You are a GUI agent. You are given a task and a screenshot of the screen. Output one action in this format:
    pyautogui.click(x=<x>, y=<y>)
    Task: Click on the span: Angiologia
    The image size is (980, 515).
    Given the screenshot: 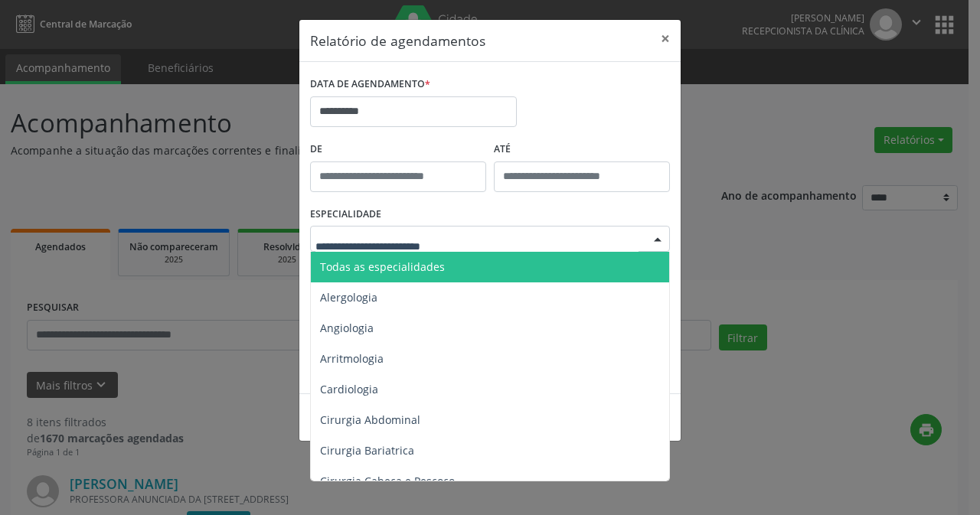 What is the action you would take?
    pyautogui.click(x=347, y=327)
    